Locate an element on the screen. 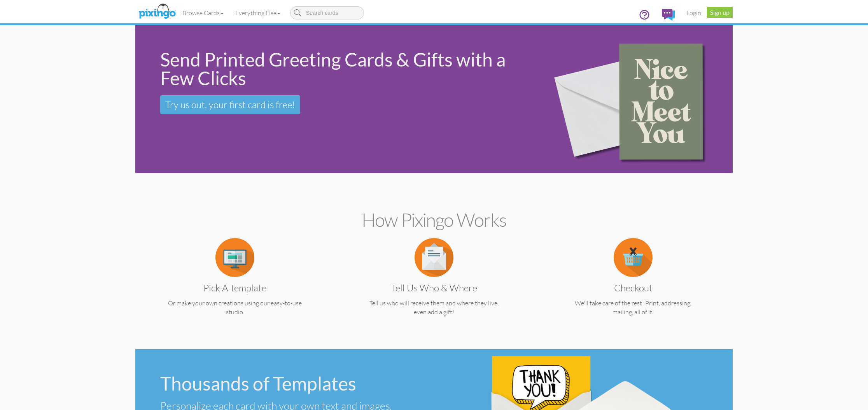  a: Login is located at coordinates (694, 13).